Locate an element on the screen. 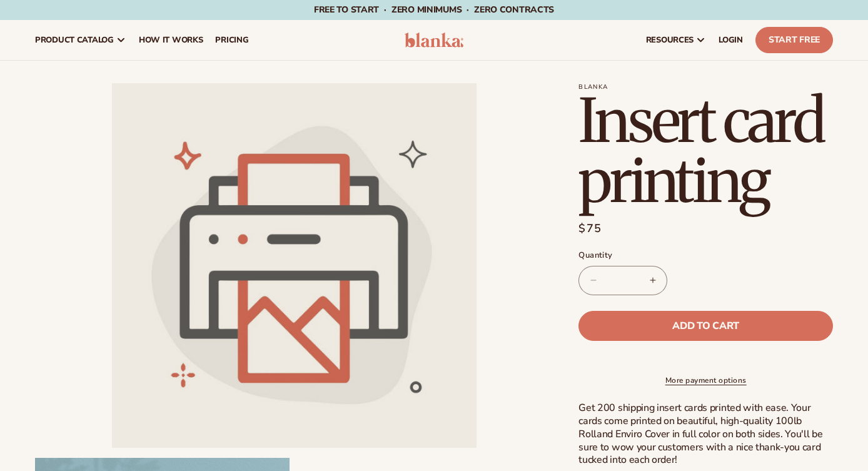 The image size is (868, 471). a: pricing is located at coordinates (231, 40).